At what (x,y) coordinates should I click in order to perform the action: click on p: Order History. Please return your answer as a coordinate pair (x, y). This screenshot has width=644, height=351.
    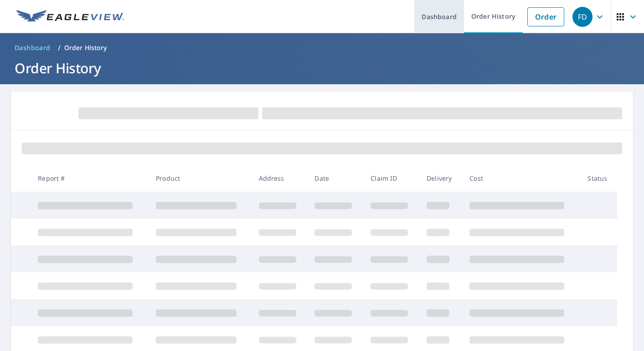
    Looking at the image, I should click on (86, 48).